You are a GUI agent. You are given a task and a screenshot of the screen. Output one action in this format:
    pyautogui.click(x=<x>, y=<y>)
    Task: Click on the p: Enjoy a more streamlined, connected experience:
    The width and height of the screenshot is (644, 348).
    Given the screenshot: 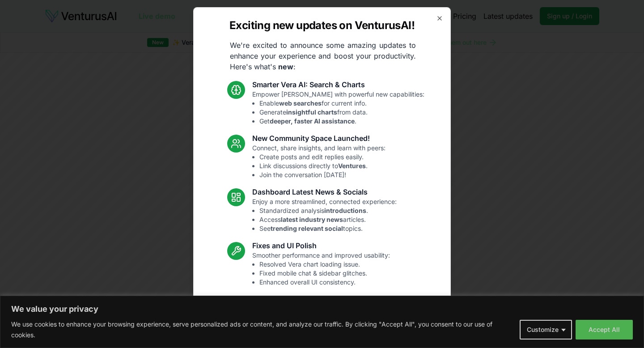 What is the action you would take?
    pyautogui.click(x=324, y=215)
    